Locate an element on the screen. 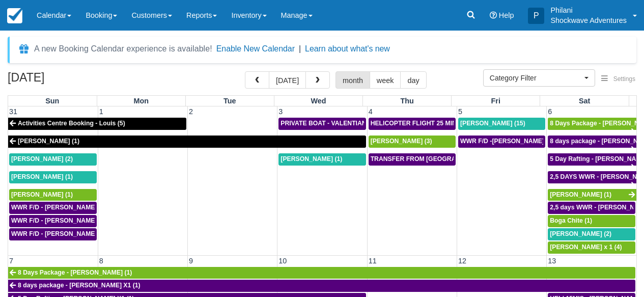 The image size is (644, 297). span: 6 is located at coordinates (550, 112).